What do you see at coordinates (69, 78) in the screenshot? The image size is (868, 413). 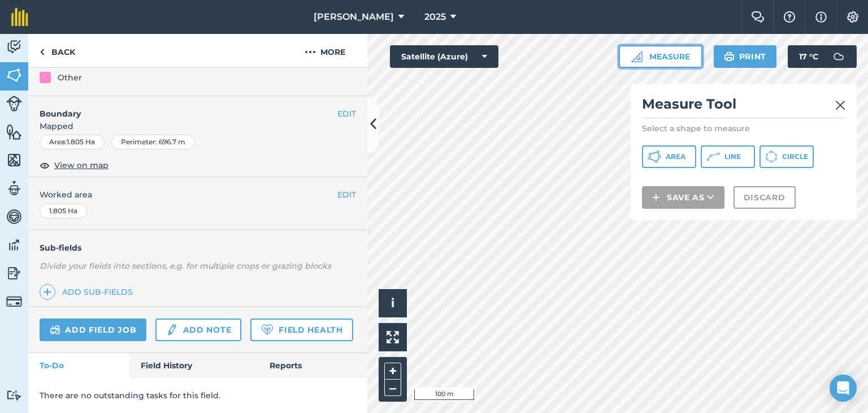 I see `div: Other` at bounding box center [69, 78].